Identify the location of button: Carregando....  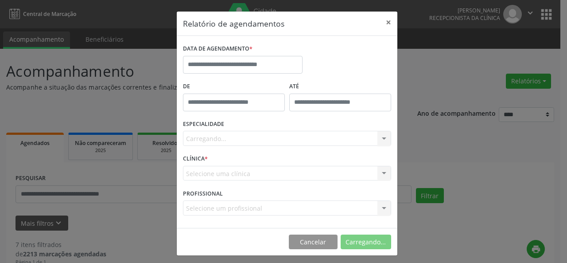
(366, 242).